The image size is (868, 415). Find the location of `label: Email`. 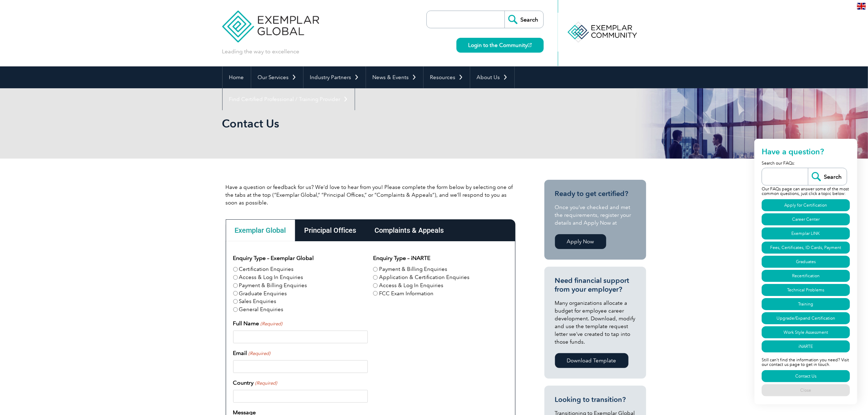

label: Email is located at coordinates (251, 354).